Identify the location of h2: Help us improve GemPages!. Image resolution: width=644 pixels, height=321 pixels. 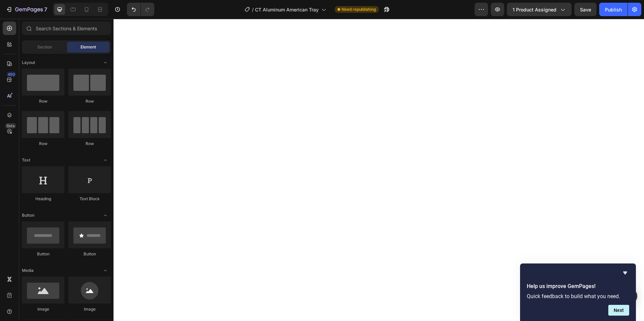
(578, 286).